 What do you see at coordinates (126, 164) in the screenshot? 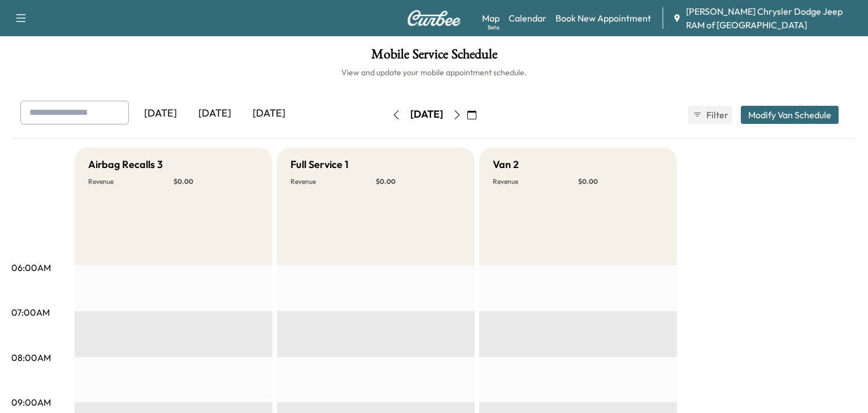
I see `h5: Airbag Recalls 3` at bounding box center [126, 164].